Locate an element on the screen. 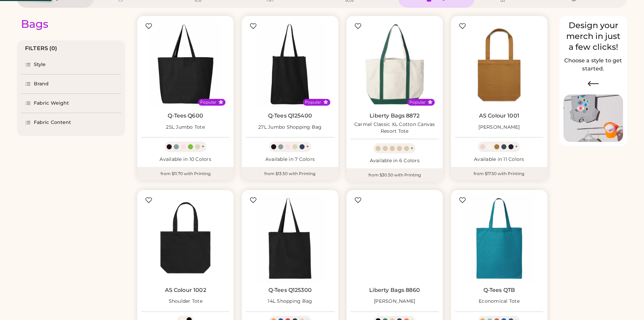 The image size is (644, 320). div: Design your merch in just a few clicks! is located at coordinates (593, 36).